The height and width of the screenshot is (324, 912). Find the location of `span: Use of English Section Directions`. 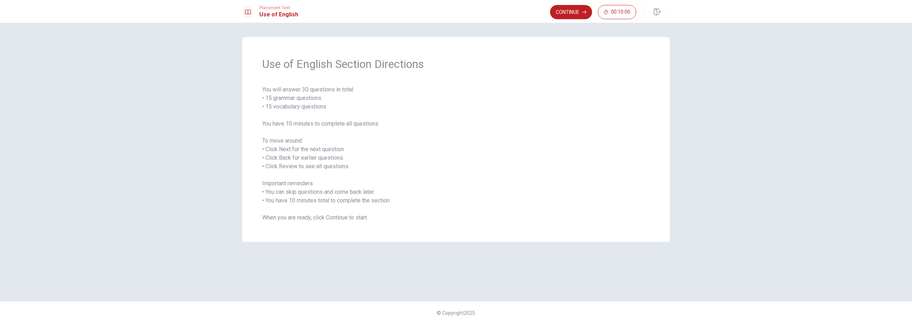

span: Use of English Section Directions is located at coordinates (456, 64).